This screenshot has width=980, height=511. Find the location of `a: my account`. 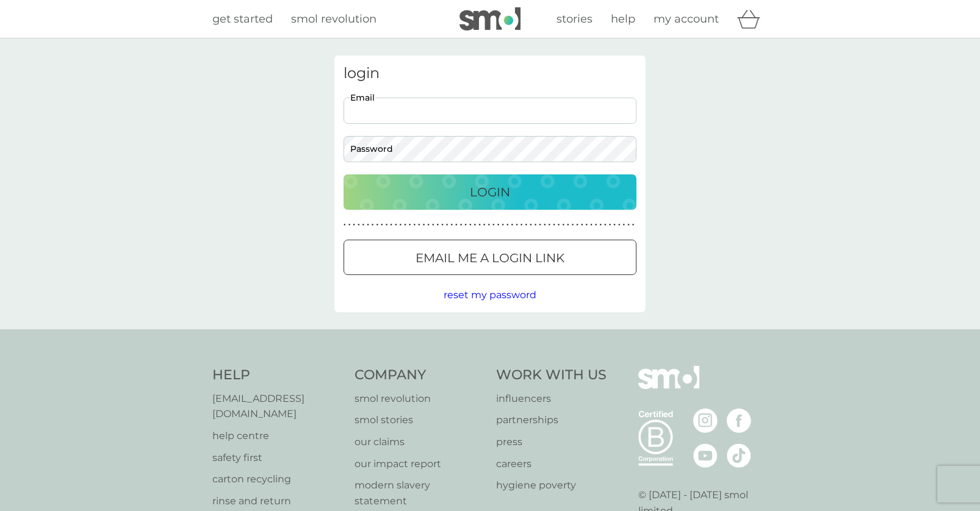

a: my account is located at coordinates (686, 19).